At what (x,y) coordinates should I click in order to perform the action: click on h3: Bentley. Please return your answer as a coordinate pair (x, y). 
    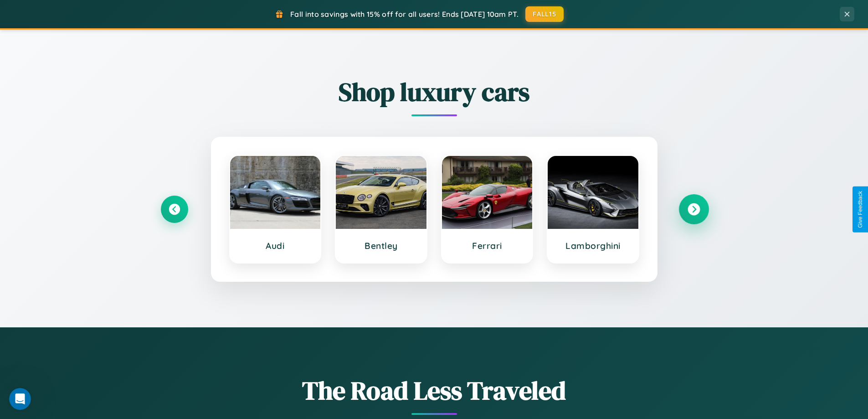
    Looking at the image, I should click on (381, 246).